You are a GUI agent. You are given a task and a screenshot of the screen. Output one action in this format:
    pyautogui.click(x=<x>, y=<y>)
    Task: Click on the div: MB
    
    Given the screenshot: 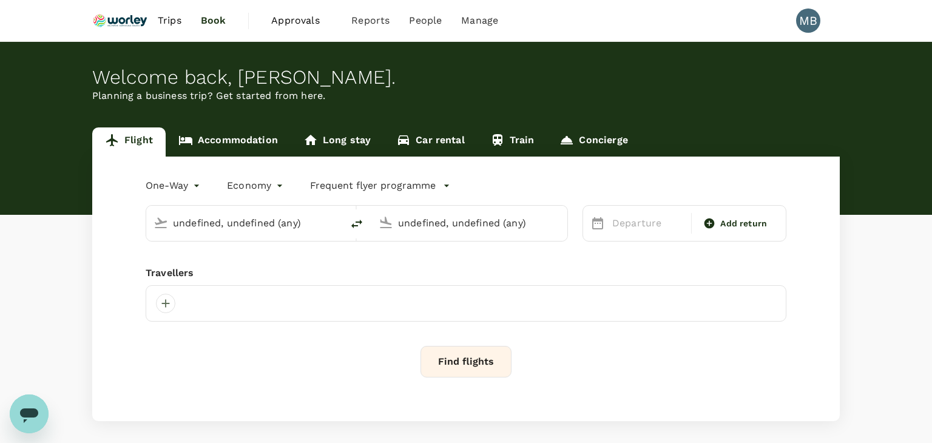 What is the action you would take?
    pyautogui.click(x=808, y=21)
    